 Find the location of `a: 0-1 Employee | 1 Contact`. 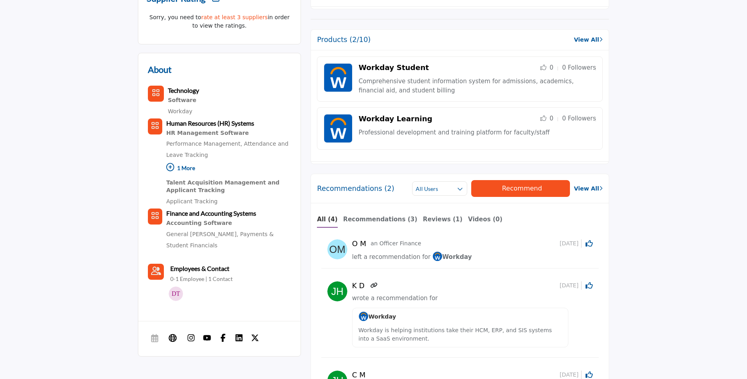

a: 0-1 Employee | 1 Contact is located at coordinates (202, 279).